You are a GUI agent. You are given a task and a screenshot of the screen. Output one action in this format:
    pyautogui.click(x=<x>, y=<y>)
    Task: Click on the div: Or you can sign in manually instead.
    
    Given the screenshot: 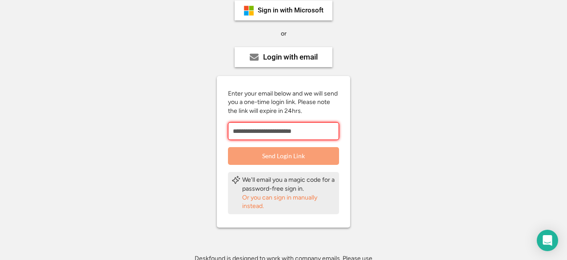 What is the action you would take?
    pyautogui.click(x=289, y=202)
    